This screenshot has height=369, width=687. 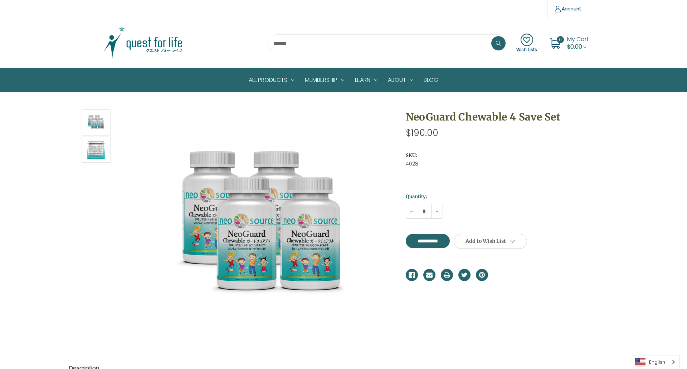 What do you see at coordinates (490, 242) in the screenshot?
I see `a: Add to Wish List` at bounding box center [490, 242].